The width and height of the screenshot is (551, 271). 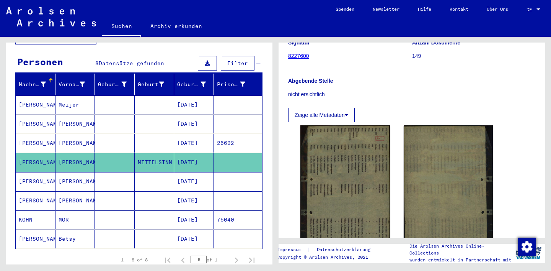 What do you see at coordinates (252, 260) in the screenshot?
I see `button: Last page` at bounding box center [252, 260].